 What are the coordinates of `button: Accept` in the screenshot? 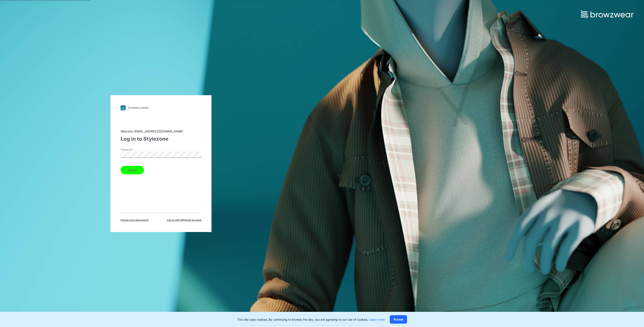 It's located at (399, 319).